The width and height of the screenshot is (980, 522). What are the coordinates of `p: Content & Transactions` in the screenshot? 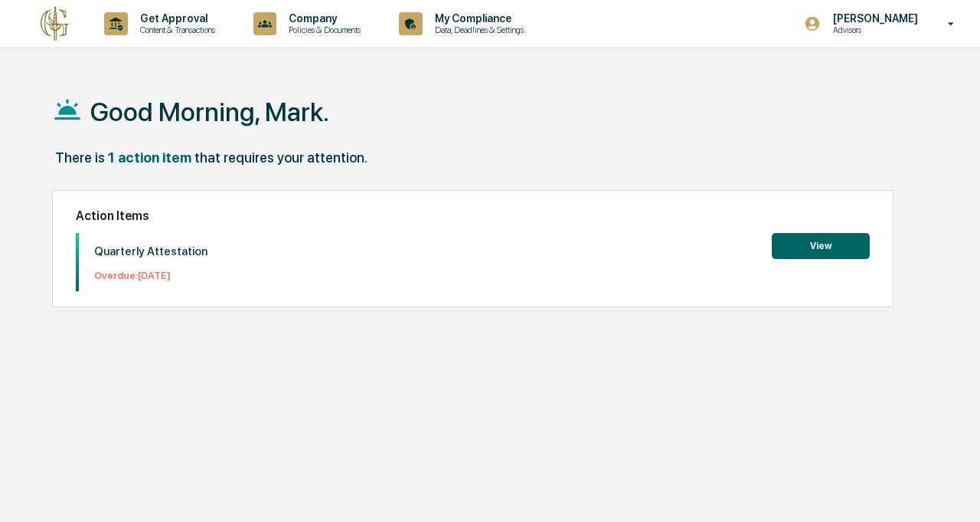 It's located at (175, 30).